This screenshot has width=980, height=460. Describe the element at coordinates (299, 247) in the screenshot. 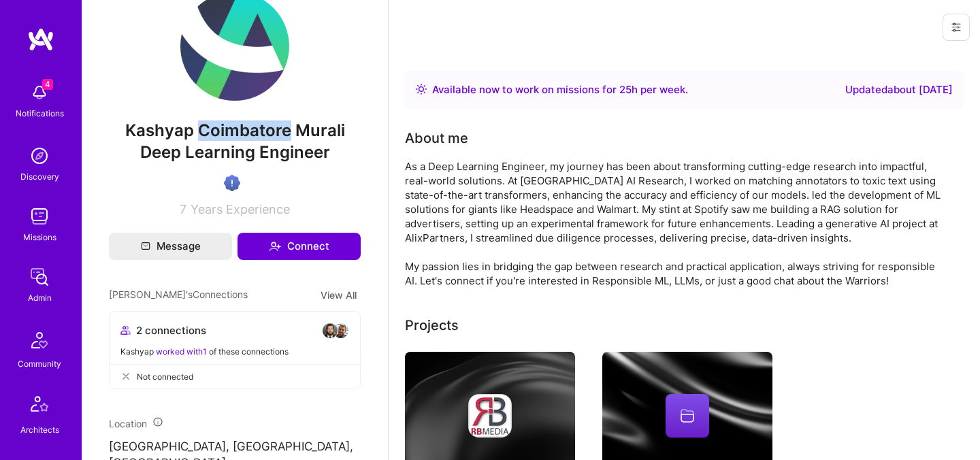

I see `button: Connect` at that location.